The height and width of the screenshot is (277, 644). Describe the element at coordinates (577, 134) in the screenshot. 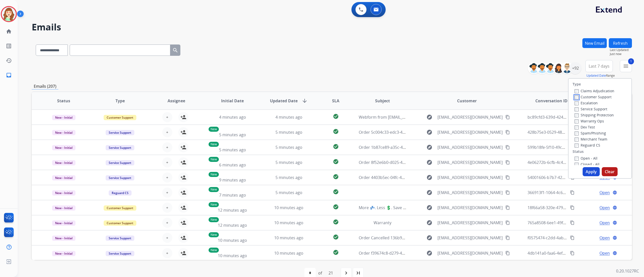

I see `input: Spam/Phishing` at that location.